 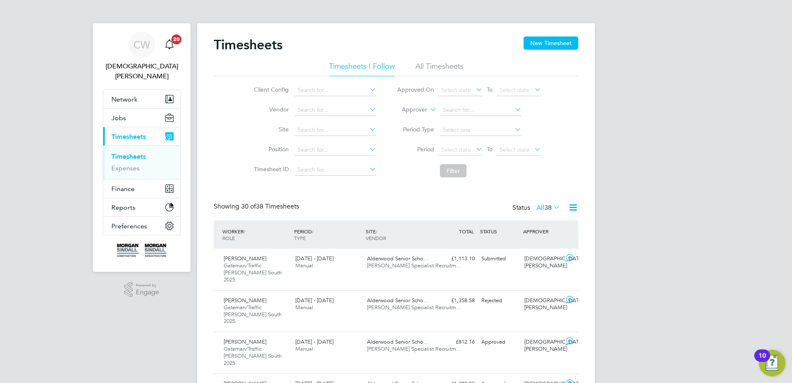 What do you see at coordinates (270, 169) in the screenshot?
I see `label: Timesheet ID` at bounding box center [270, 169].